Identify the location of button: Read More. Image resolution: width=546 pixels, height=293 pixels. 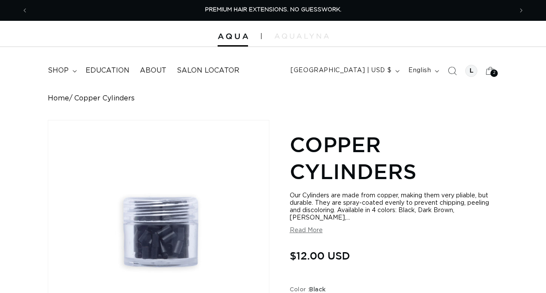
(306, 230).